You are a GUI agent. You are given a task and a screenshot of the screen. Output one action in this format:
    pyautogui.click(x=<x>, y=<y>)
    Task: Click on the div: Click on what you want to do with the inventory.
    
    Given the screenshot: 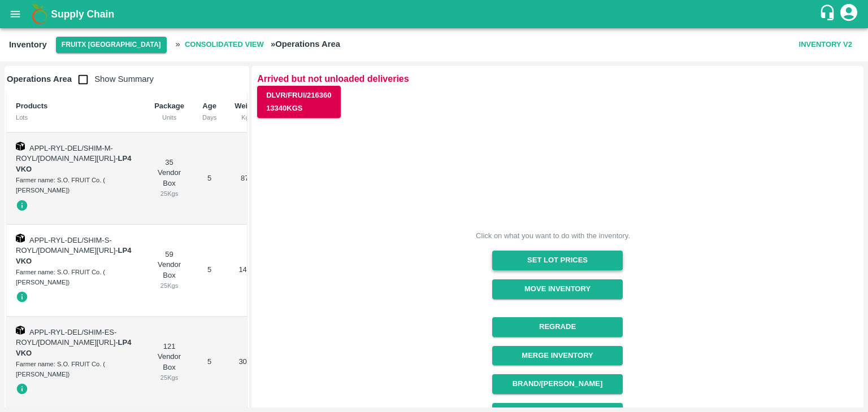 What is the action you would take?
    pyautogui.click(x=552, y=236)
    